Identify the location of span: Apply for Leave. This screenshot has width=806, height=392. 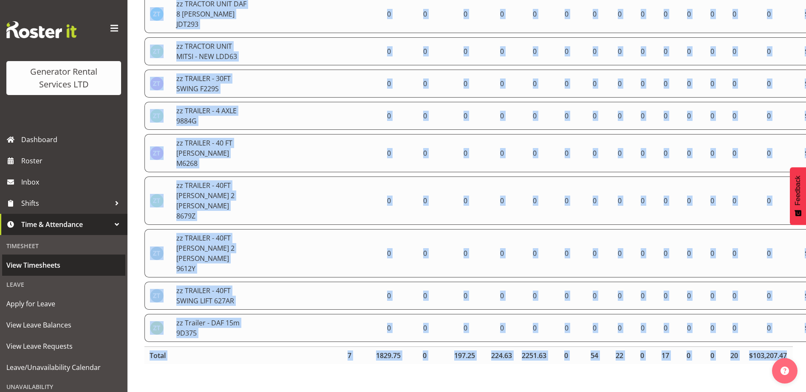
(64, 304).